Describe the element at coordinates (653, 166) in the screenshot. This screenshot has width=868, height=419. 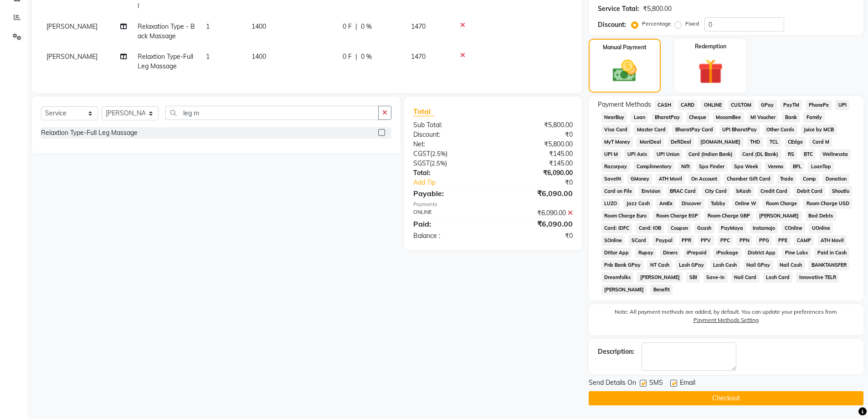
I see `span: Complimentary` at that location.